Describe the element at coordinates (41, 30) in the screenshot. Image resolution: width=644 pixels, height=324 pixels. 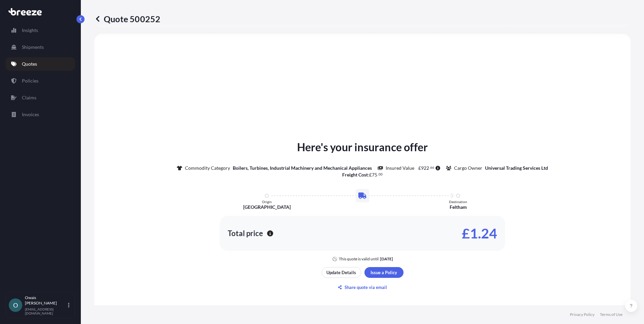
I see `a: Insights` at that location.